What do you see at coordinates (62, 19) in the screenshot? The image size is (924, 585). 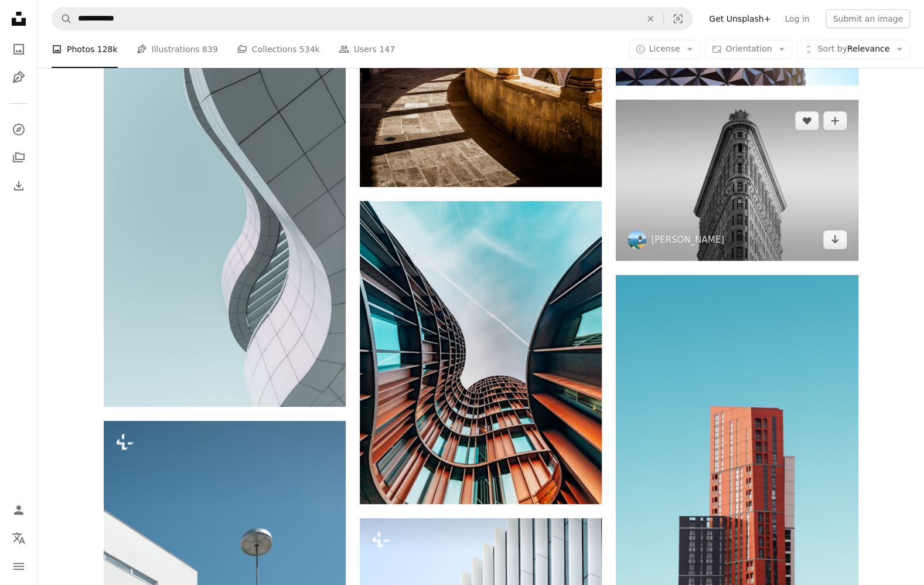 I see `button: Search Unsplash` at bounding box center [62, 19].